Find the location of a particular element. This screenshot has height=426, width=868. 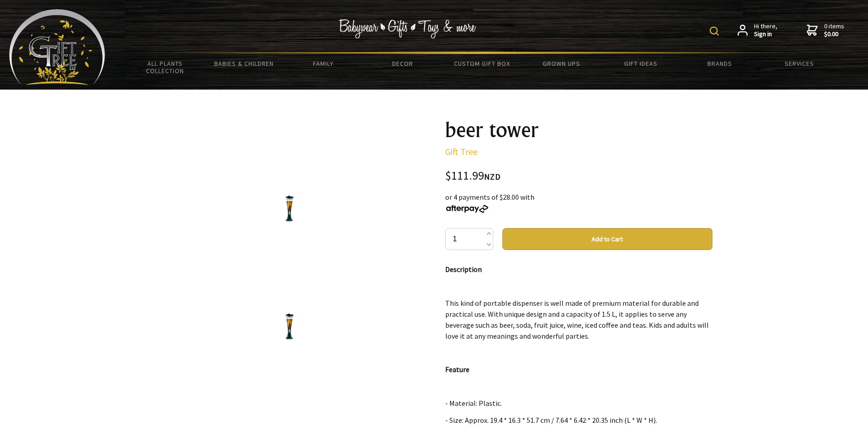

button: Add to Cart is located at coordinates (607, 239).